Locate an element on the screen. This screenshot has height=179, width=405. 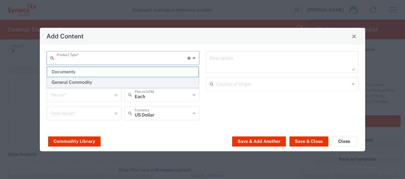
h4: Add Content is located at coordinates (65, 36).